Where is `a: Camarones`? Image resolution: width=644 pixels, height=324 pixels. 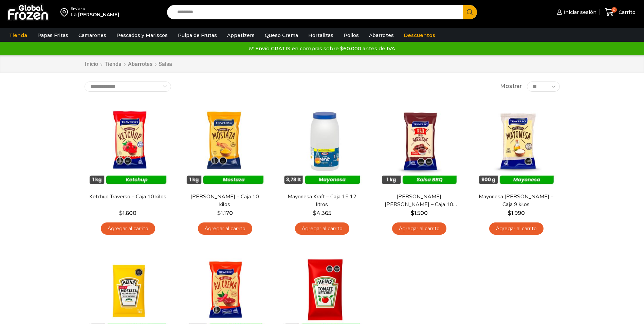
a: Camarones is located at coordinates (92, 35).